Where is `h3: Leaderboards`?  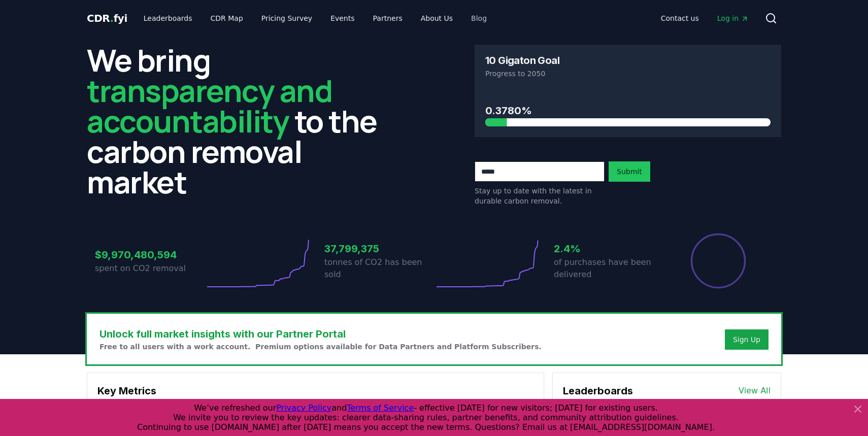
h3: Leaderboards is located at coordinates (599, 391).